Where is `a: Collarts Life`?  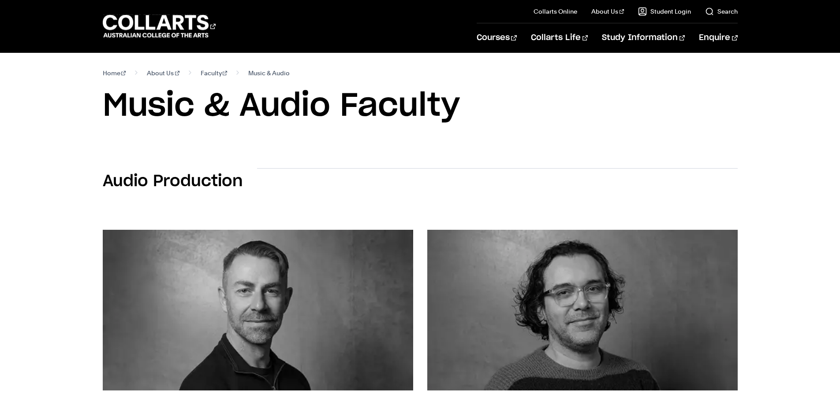
a: Collarts Life is located at coordinates (559, 38).